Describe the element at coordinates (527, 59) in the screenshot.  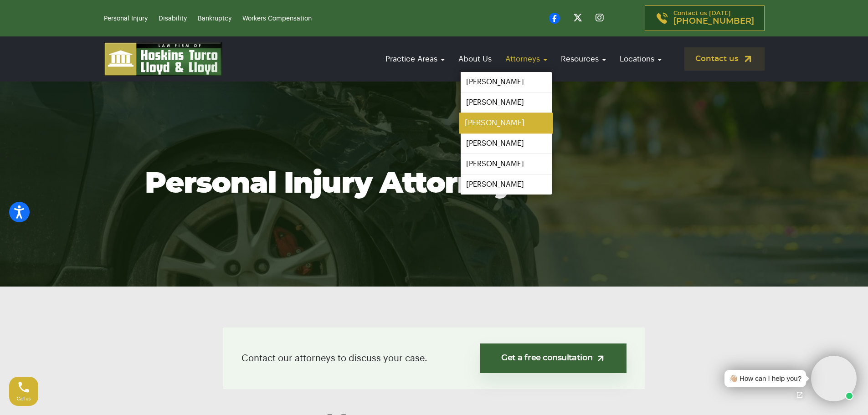
I see `a: Attorneys` at that location.